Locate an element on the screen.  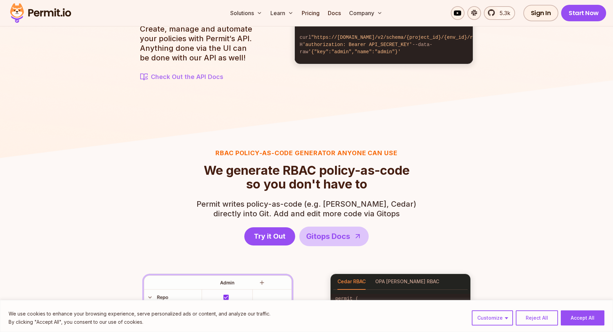
button: Customize is located at coordinates (493, 318).